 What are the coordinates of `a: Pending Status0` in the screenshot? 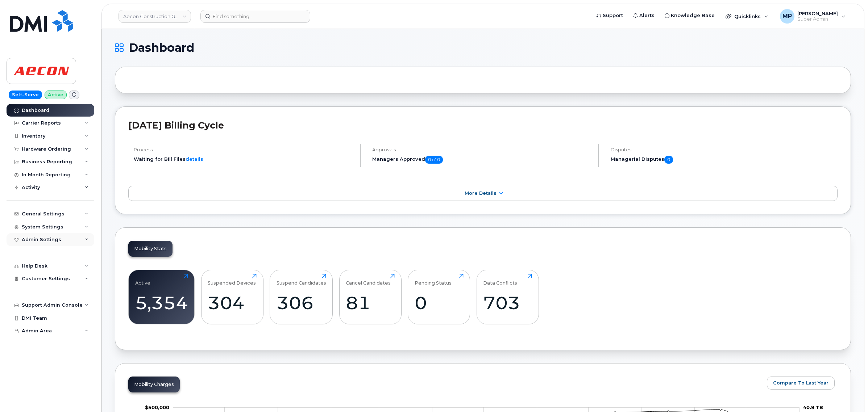 It's located at (439, 297).